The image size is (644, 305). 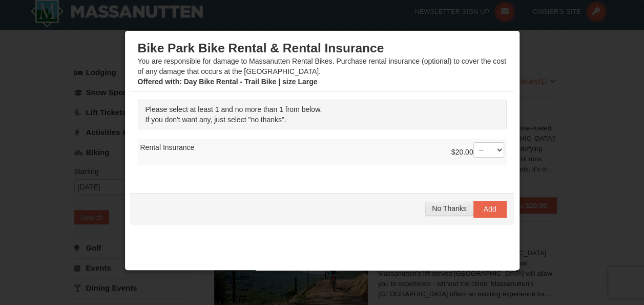 What do you see at coordinates (490, 209) in the screenshot?
I see `span: Add` at bounding box center [490, 209].